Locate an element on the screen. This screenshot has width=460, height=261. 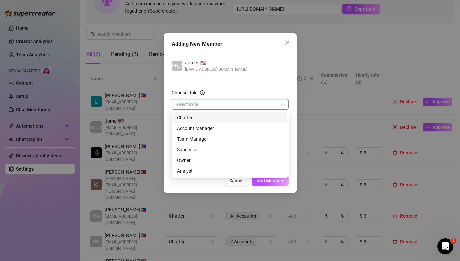
span: Jomer is located at coordinates (191, 62).